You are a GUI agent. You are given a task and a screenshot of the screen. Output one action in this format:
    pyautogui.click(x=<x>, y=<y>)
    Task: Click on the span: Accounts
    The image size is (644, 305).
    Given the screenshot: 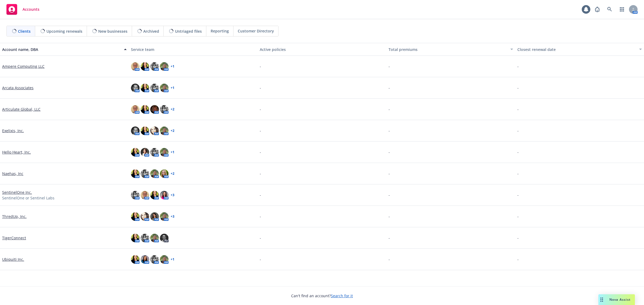 What is the action you would take?
    pyautogui.click(x=31, y=9)
    